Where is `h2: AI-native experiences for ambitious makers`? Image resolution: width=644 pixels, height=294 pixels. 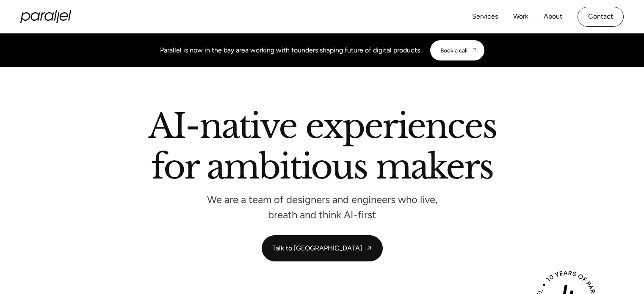 h2: AI-native experiences for ambitious makers is located at coordinates (322, 148).